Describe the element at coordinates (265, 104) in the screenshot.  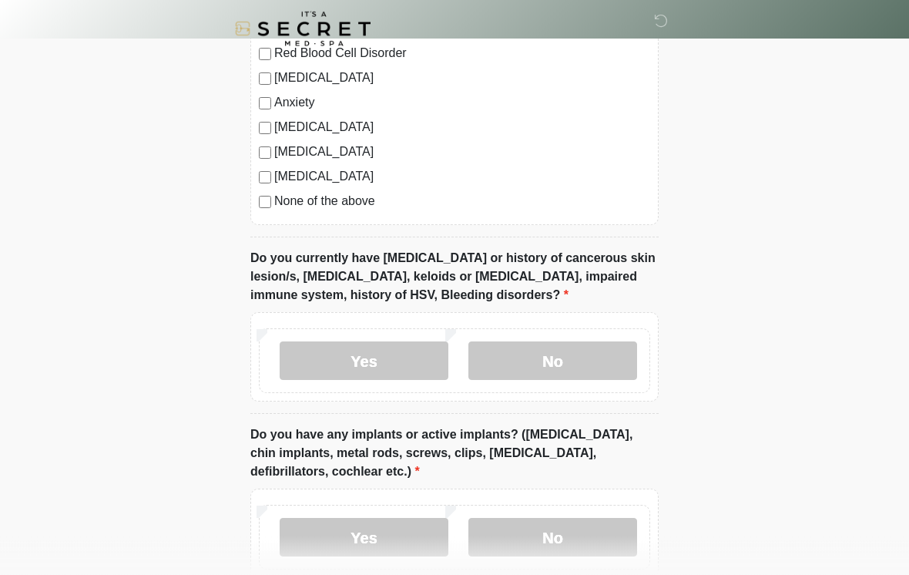
I see `input: Anxiety` at that location.